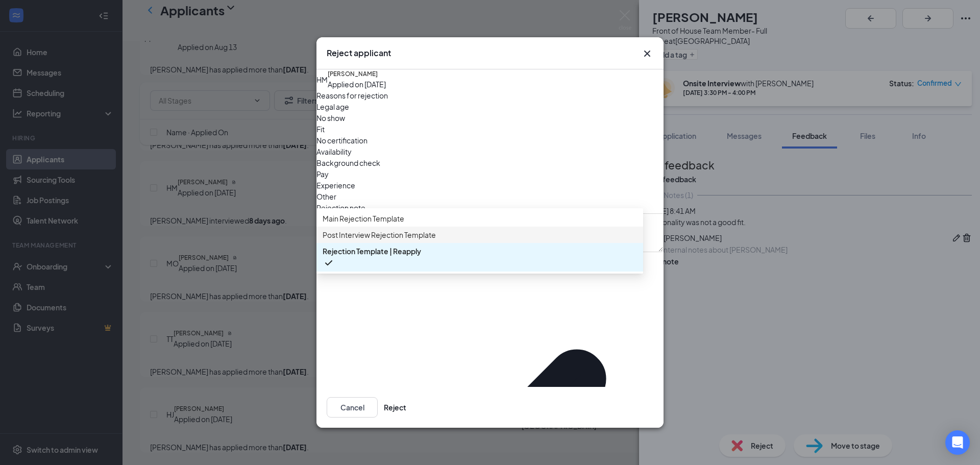 The width and height of the screenshot is (980, 465). What do you see at coordinates (647, 54) in the screenshot?
I see `button: Close` at bounding box center [647, 54].